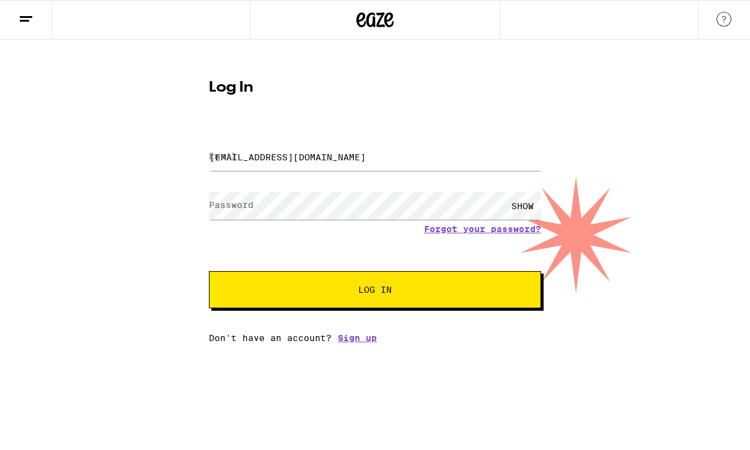 The height and width of the screenshot is (450, 750). What do you see at coordinates (375, 88) in the screenshot?
I see `h1: Log In` at bounding box center [375, 88].